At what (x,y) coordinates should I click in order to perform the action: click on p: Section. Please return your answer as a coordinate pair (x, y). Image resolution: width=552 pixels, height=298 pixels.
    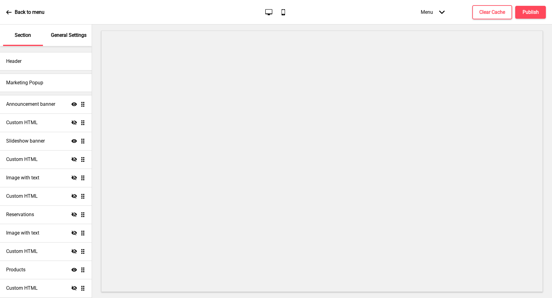
    Looking at the image, I should click on (23, 35).